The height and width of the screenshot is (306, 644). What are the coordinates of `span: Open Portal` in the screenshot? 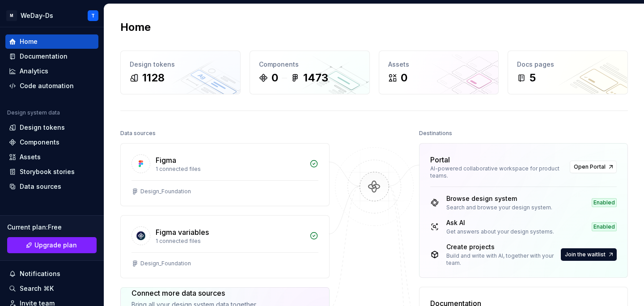 It's located at (589, 167).